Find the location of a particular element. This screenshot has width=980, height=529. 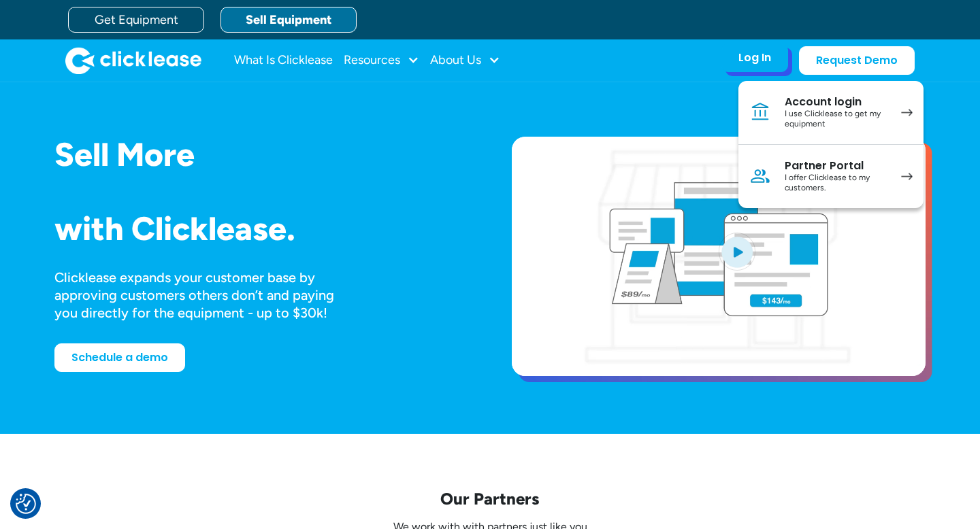

a: Request Demo is located at coordinates (857, 60).